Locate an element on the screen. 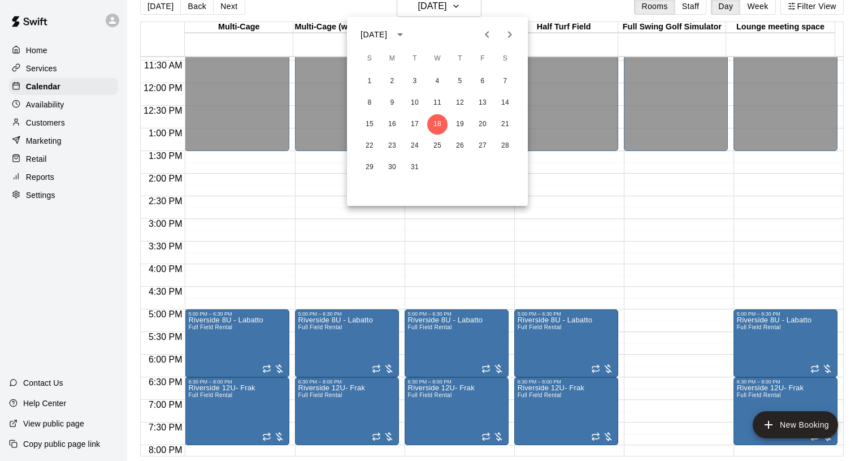 Image resolution: width=868 pixels, height=461 pixels. button: 25 is located at coordinates (438, 146).